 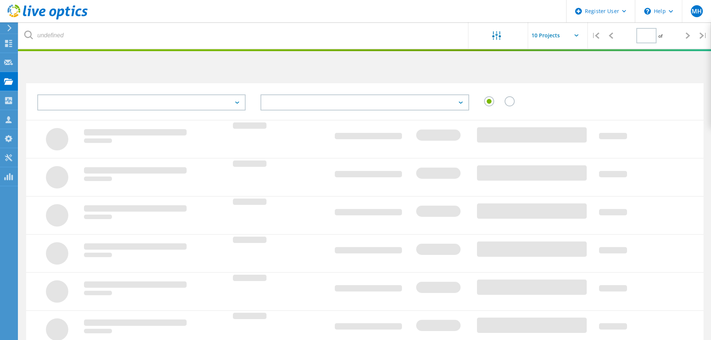 I want to click on svg: \n, so click(x=647, y=11).